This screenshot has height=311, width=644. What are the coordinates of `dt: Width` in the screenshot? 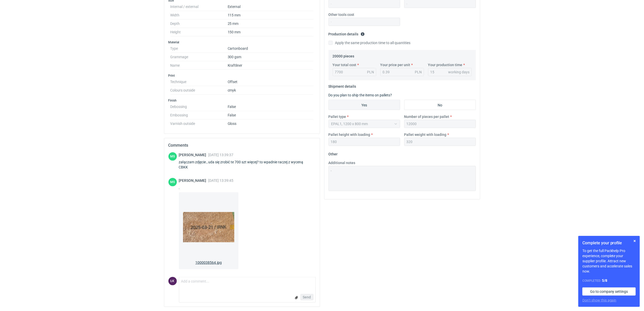 It's located at (199, 15).